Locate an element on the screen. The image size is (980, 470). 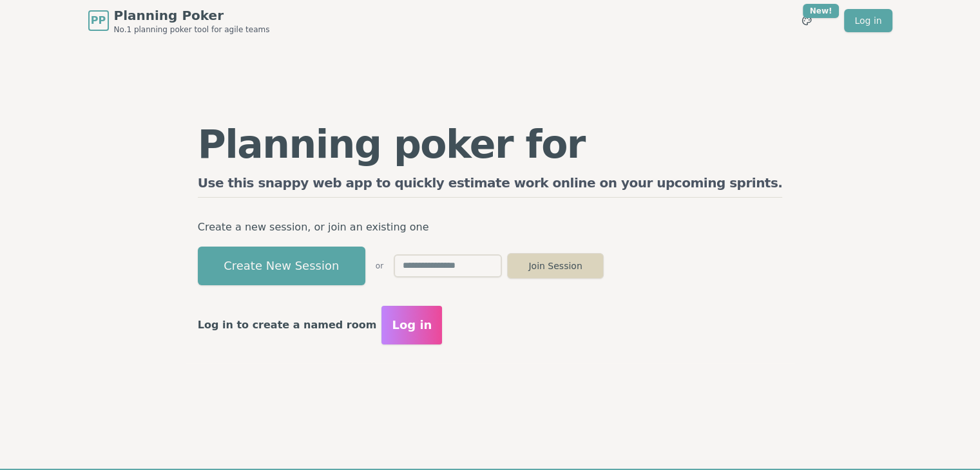
button: Join Session is located at coordinates (555, 266).